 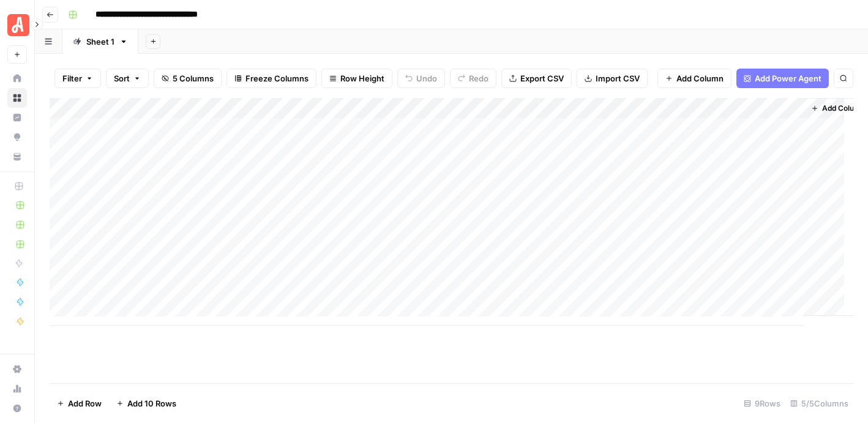 What do you see at coordinates (762, 404) in the screenshot?
I see `div: 9 Rows` at bounding box center [762, 404].